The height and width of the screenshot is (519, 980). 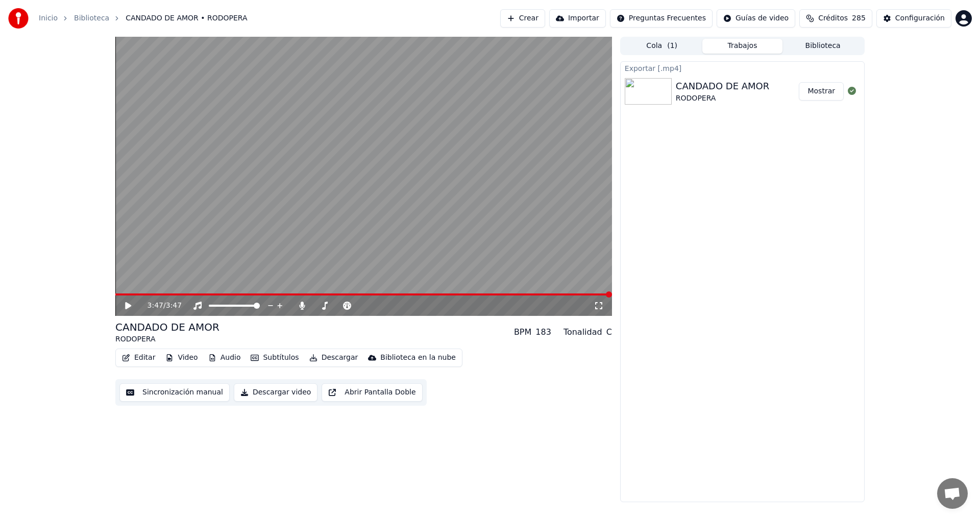 I want to click on img: youka, so click(x=18, y=18).